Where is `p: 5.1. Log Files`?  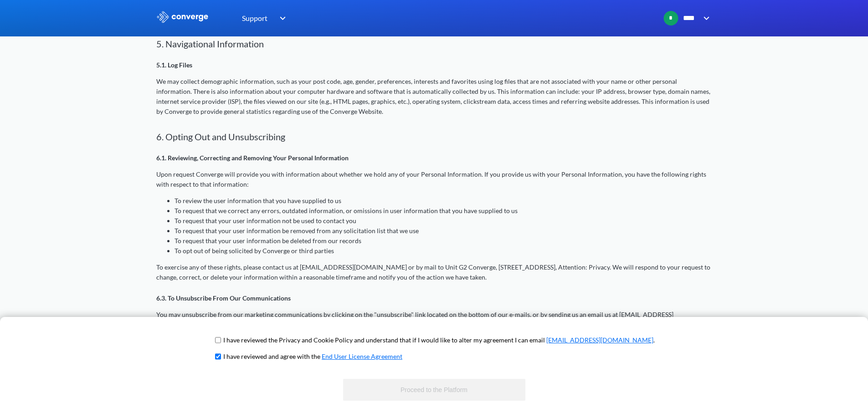 p: 5.1. Log Files is located at coordinates (434, 65).